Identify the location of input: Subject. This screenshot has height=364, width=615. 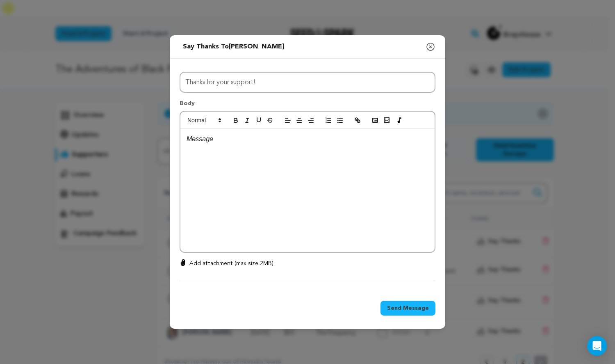
(307, 82).